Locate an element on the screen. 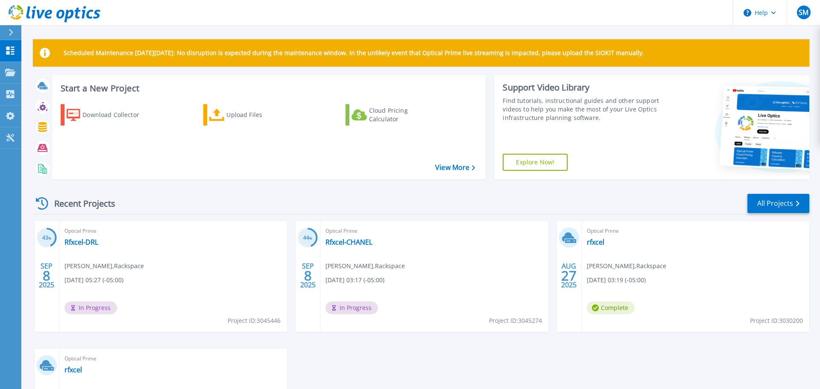 The width and height of the screenshot is (820, 389). span: Project ID: 3030200 is located at coordinates (777, 321).